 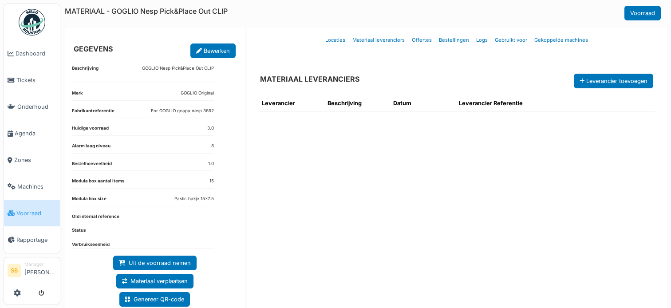 I want to click on th: Leverancier, so click(x=291, y=103).